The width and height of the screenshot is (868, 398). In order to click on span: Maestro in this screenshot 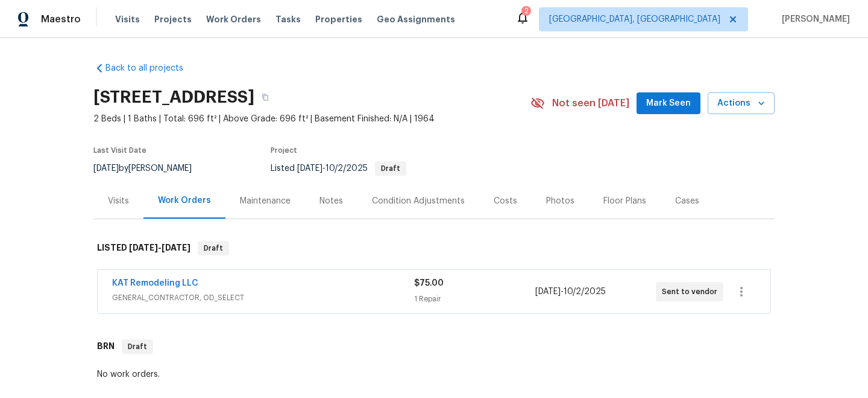, I will do `click(61, 19)`.